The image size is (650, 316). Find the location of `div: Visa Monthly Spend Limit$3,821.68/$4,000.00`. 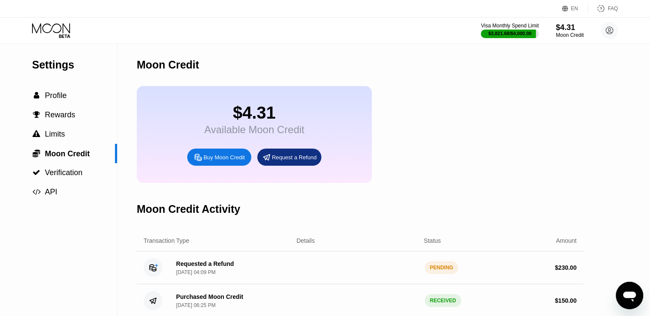

div: Visa Monthly Spend Limit$3,821.68/$4,000.00 is located at coordinates (510, 30).